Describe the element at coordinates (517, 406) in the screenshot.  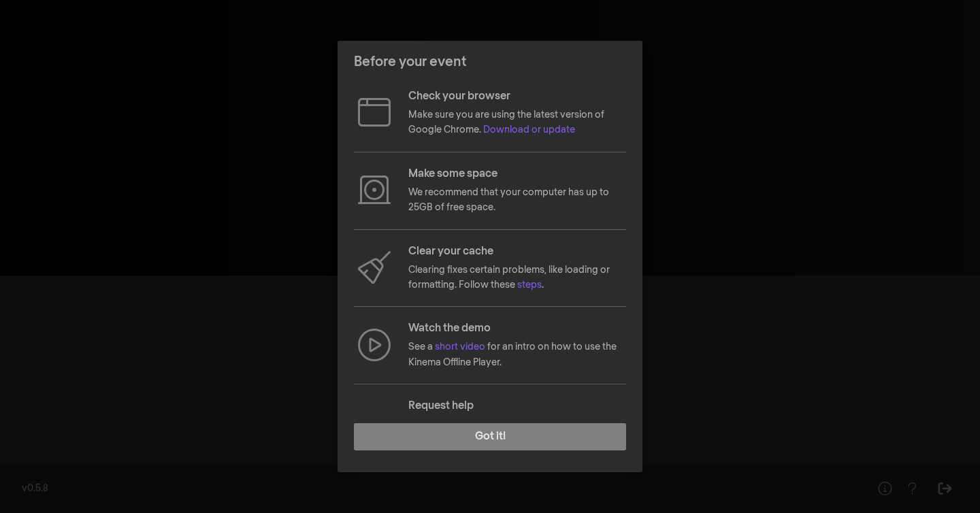
I see `p: Request help` at that location.